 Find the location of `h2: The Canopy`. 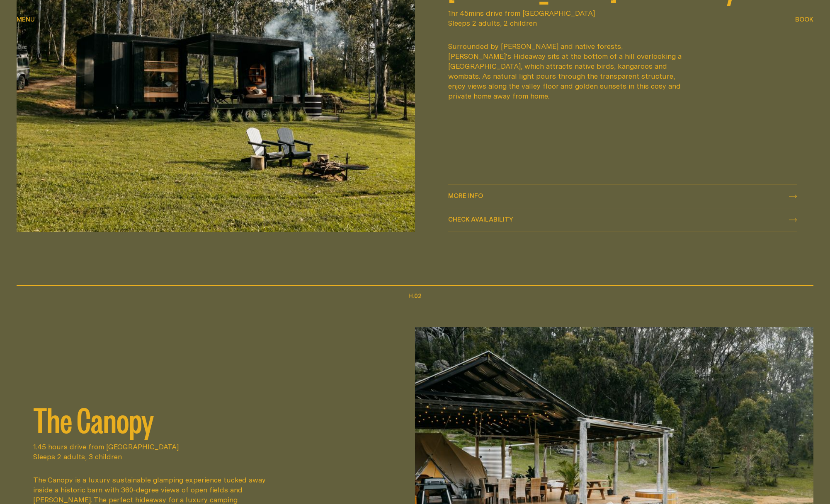

h2: The Canopy is located at coordinates (207, 419).